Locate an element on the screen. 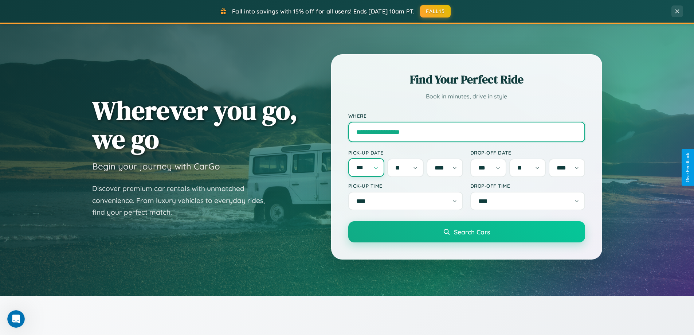  button: FALL15 is located at coordinates (435, 11).